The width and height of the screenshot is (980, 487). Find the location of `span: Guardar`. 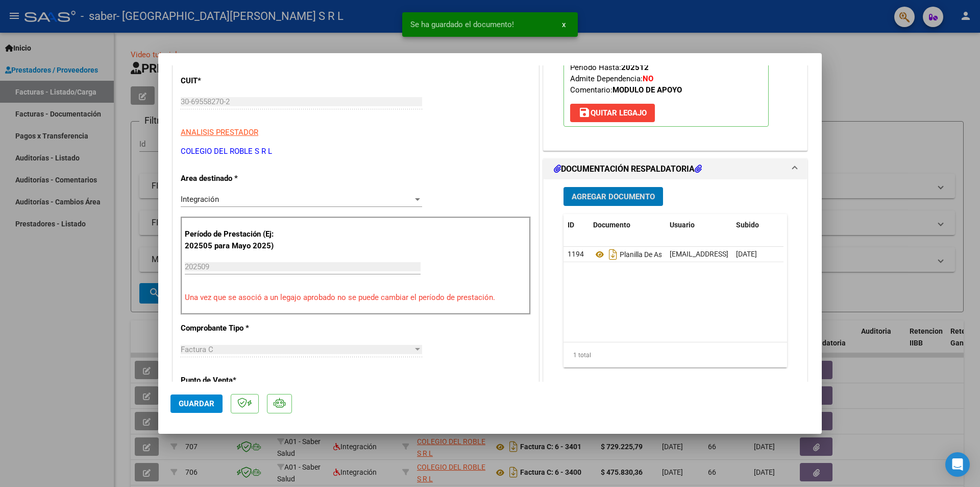

span: Guardar is located at coordinates (196, 404).